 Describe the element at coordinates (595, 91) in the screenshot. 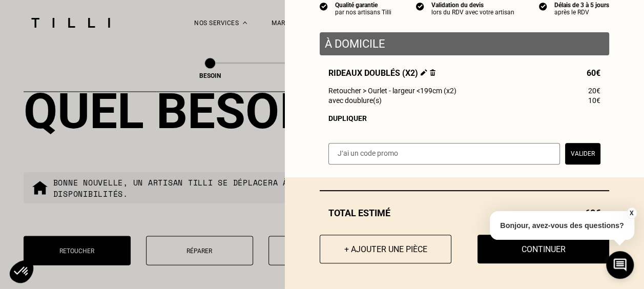

I see `span: 20€` at that location.